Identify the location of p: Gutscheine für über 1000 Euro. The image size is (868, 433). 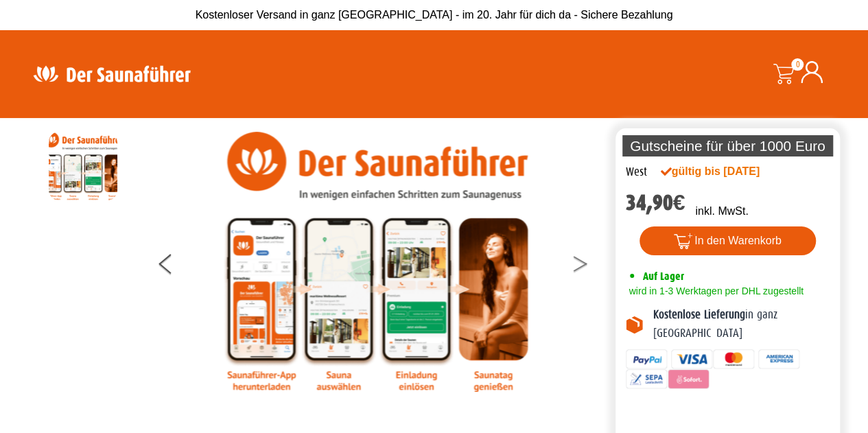
(728, 146).